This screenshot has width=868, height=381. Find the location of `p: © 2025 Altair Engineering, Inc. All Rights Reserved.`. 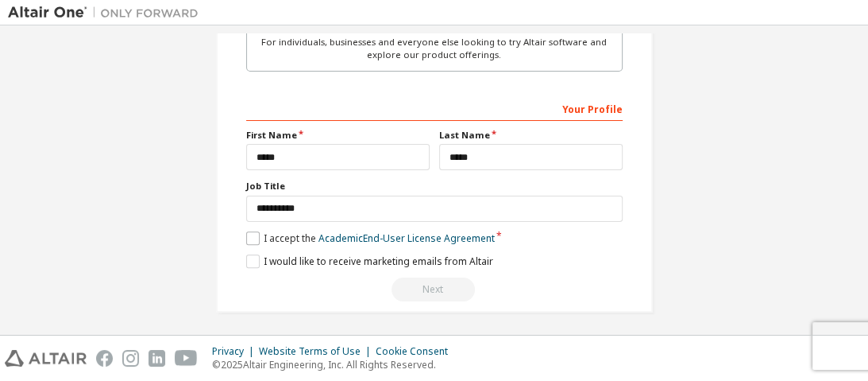

p: © 2025 Altair Engineering, Inc. All Rights Reserved. is located at coordinates (334, 364).